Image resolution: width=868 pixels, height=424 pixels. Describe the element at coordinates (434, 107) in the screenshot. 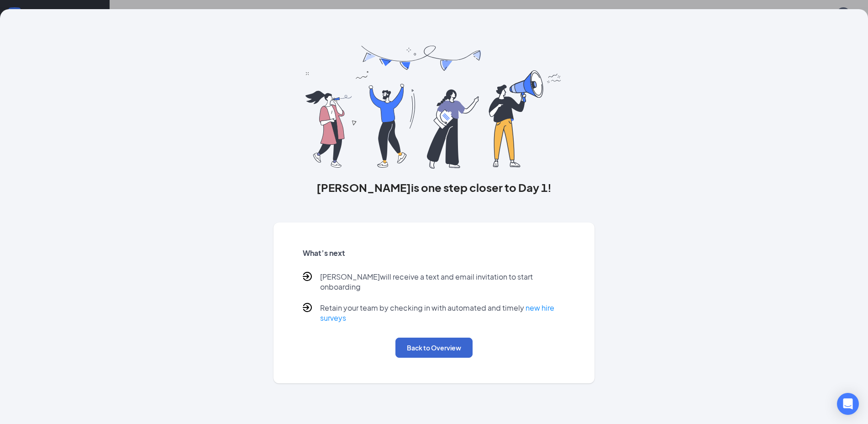

I see `img: you are all set` at that location.